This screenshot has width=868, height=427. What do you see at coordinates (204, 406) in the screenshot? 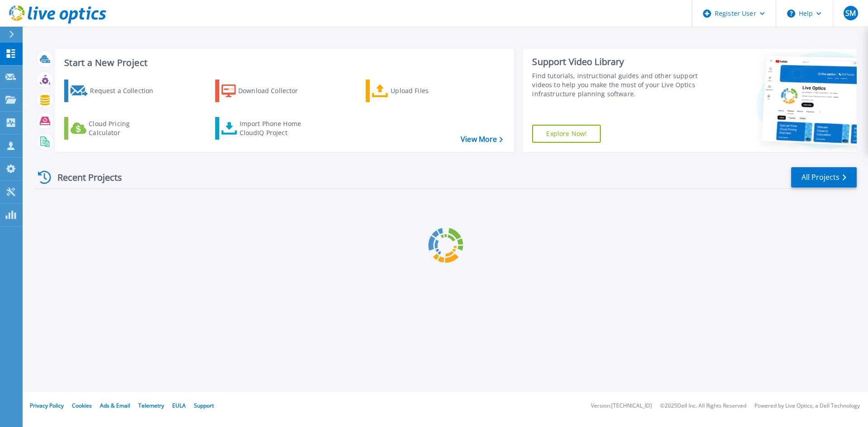
I see `a: Support` at bounding box center [204, 406].